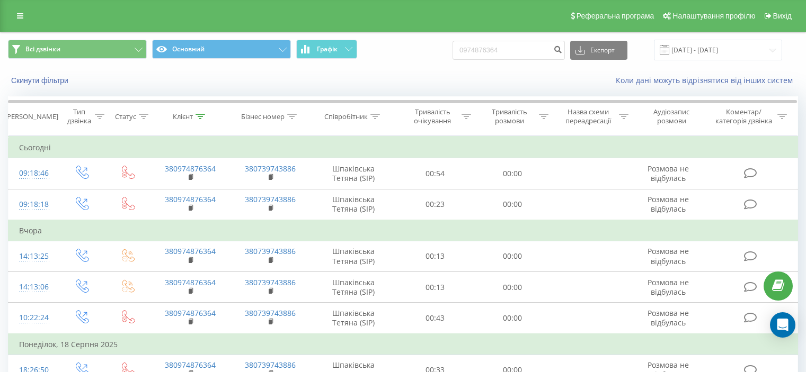 This screenshot has width=806, height=372. Describe the element at coordinates (783, 325) in the screenshot. I see `div: Open Intercom Messenger` at that location.